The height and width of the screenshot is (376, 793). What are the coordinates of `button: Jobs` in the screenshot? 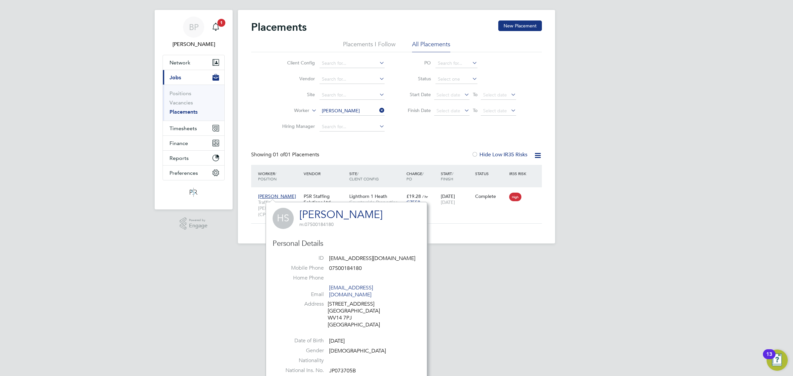 It's located at (194, 77).